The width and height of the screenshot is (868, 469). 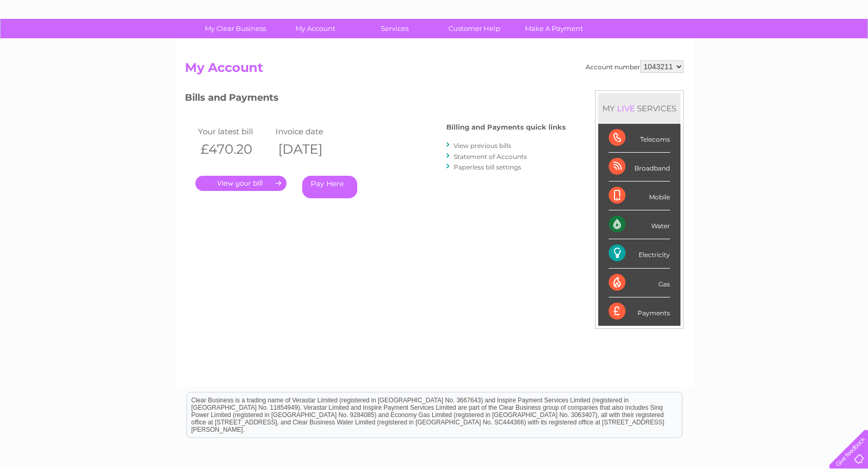 I want to click on div: Gas, so click(x=639, y=282).